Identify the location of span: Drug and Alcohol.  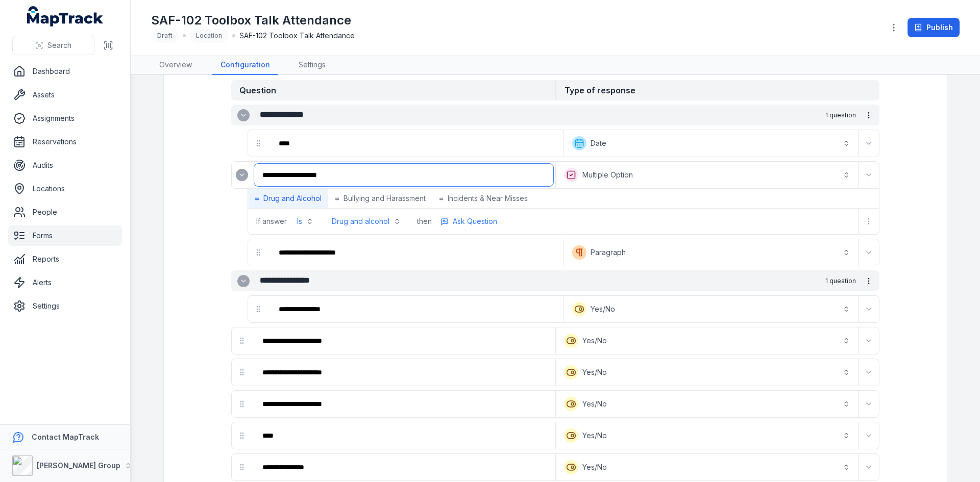
(292, 198).